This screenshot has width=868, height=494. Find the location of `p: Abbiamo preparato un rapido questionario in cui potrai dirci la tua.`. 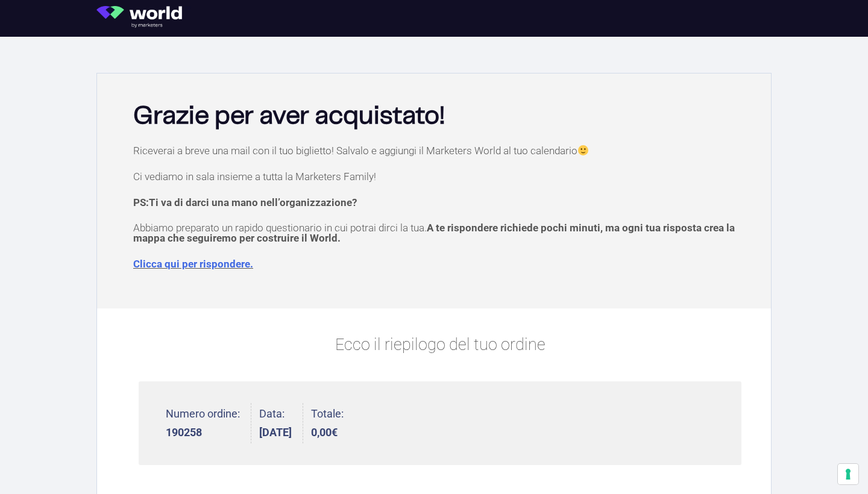

p: Abbiamo preparato un rapido questionario in cui potrai dirci la tua. is located at coordinates (440, 233).